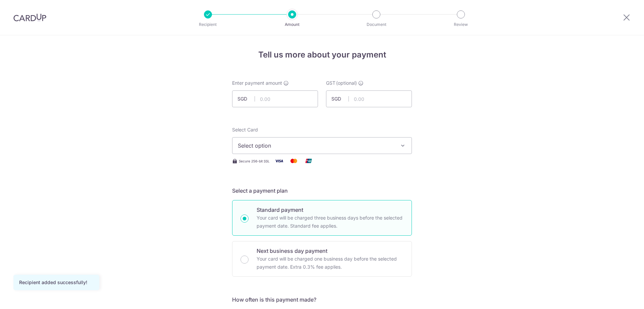  Describe the element at coordinates (330, 210) in the screenshot. I see `p: Standard payment` at that location.